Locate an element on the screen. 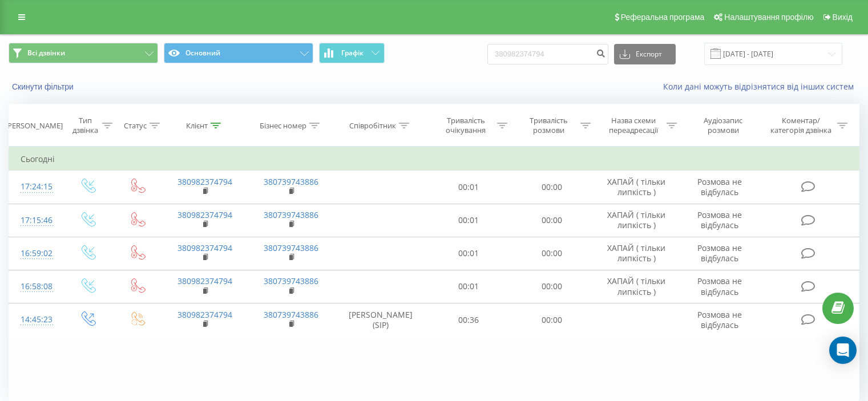 Image resolution: width=868 pixels, height=401 pixels. div: Назва схеми переадресації is located at coordinates (634, 126).